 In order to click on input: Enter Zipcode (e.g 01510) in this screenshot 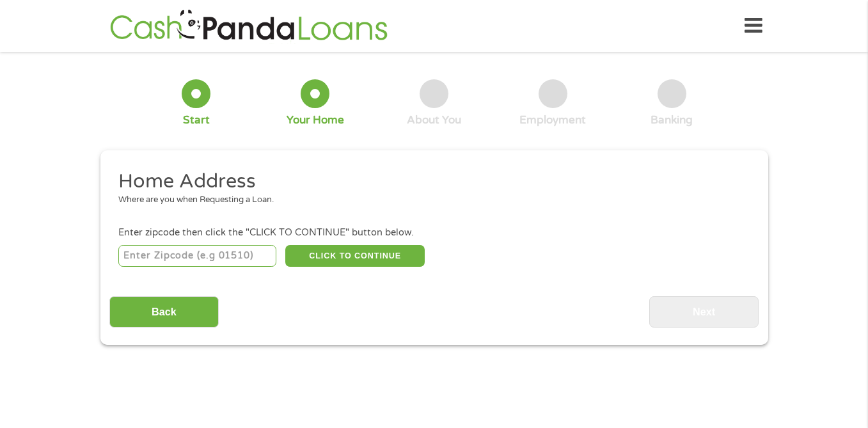, I will do `click(197, 256)`.